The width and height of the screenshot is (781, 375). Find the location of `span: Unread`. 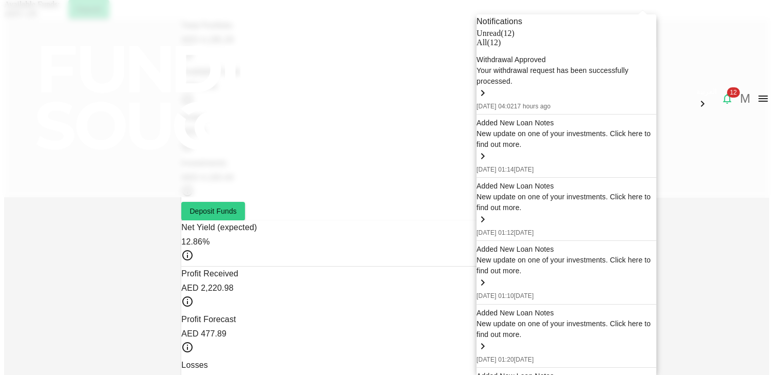

span: Unread is located at coordinates (488, 33).